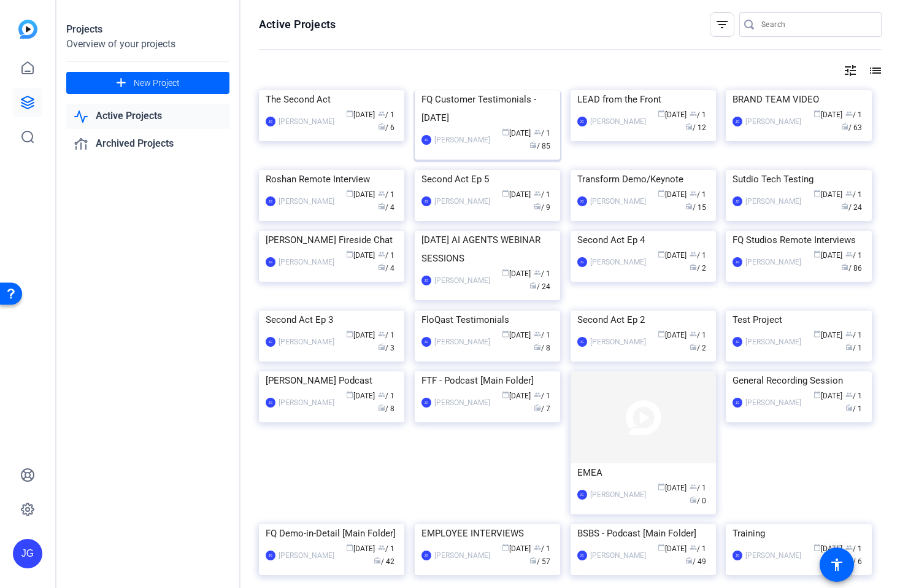 This screenshot has width=900, height=588. I want to click on div: BSBS - Podcast [Main Folder], so click(643, 533).